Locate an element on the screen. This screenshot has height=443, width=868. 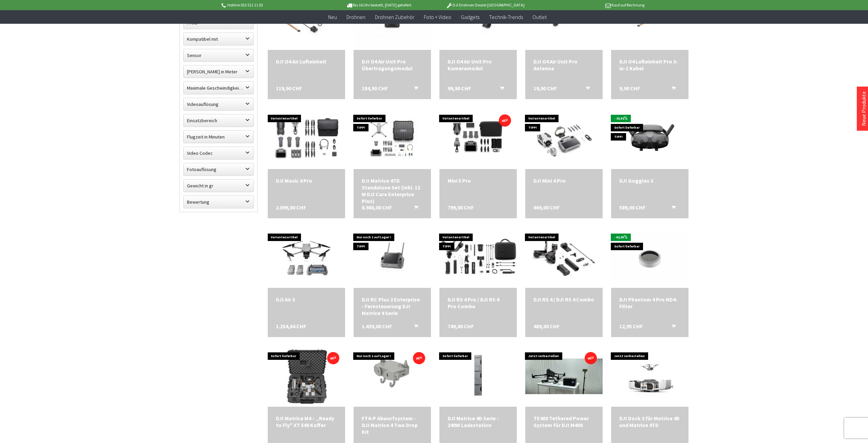
span: 9,90 CHF is located at coordinates (629, 88).